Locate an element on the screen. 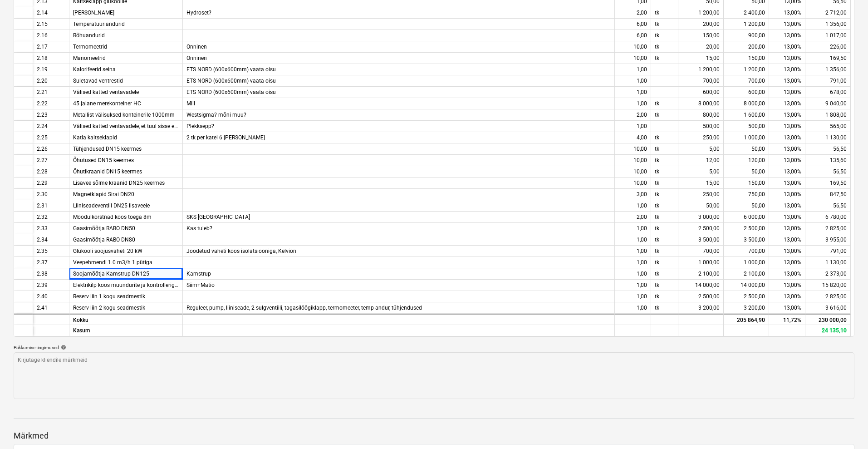 This screenshot has height=449, width=868. div: 2 373,00 is located at coordinates (828, 274).